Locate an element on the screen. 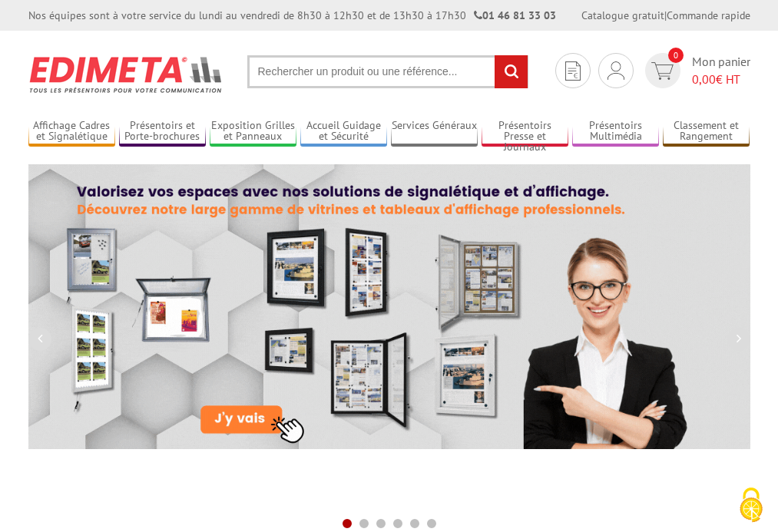  span: Mon panier is located at coordinates (721, 70).